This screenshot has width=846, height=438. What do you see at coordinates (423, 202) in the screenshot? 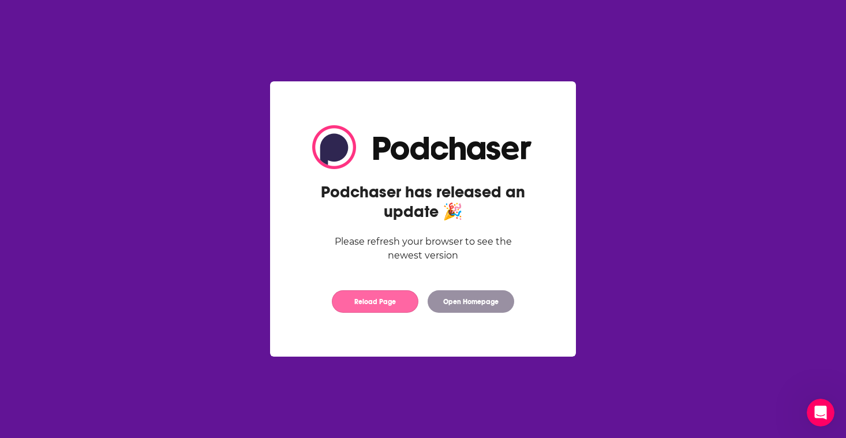
I see `h2: Podchaser has released an update 🎉` at bounding box center [423, 202].